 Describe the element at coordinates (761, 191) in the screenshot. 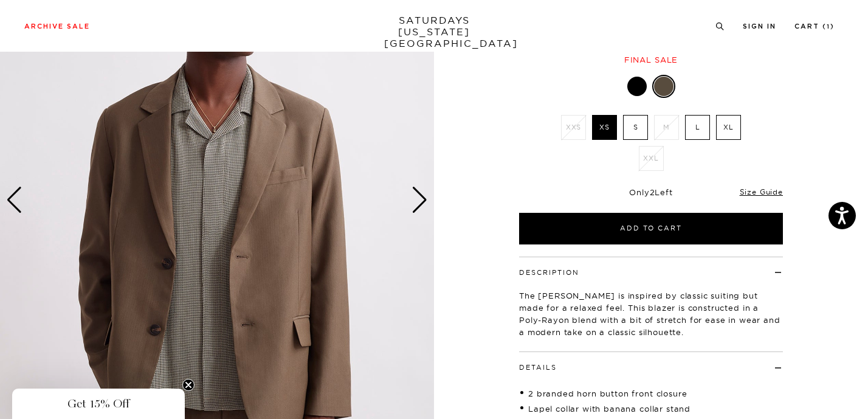

I see `a: Size Guide` at that location.